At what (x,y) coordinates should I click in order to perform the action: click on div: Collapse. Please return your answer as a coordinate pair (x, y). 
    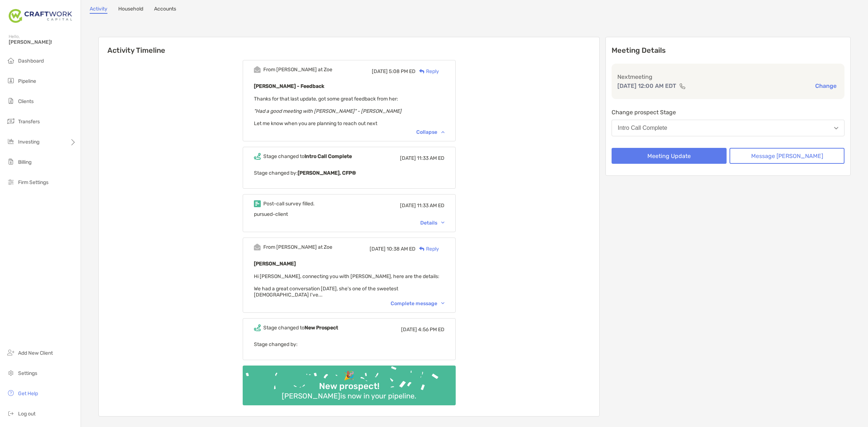
    Looking at the image, I should click on (430, 132).